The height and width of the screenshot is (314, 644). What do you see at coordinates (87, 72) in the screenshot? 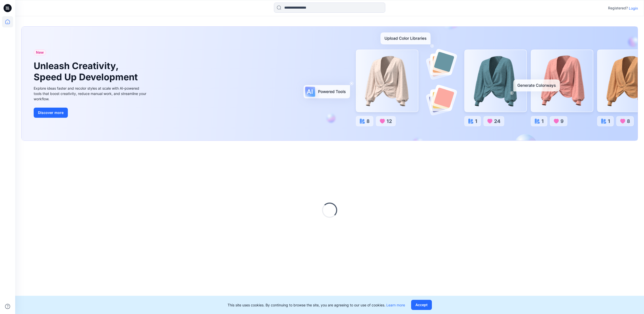
I see `h1: Unleash Creativity, Speed Up Development` at bounding box center [87, 72].